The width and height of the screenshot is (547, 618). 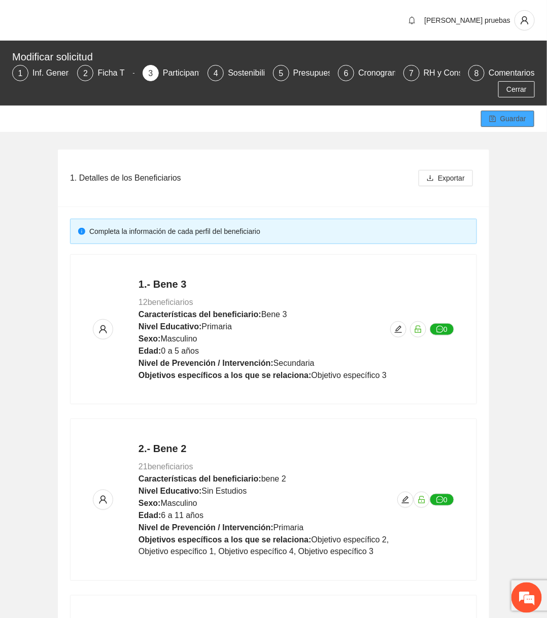 What do you see at coordinates (493, 119) in the screenshot?
I see `span: save` at bounding box center [493, 119].